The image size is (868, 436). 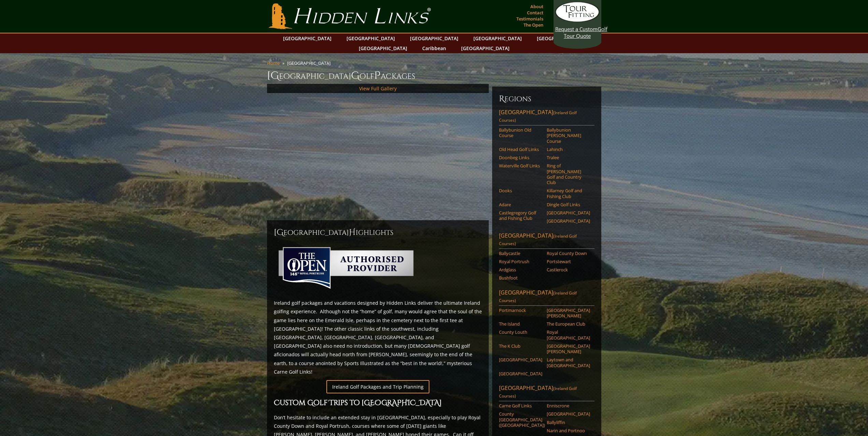 What do you see at coordinates (378, 337) in the screenshot?
I see `p: Ireland golf packages and vacations designed by Hidden Links deliver the ultimate Ireland golfing...` at bounding box center [378, 337].